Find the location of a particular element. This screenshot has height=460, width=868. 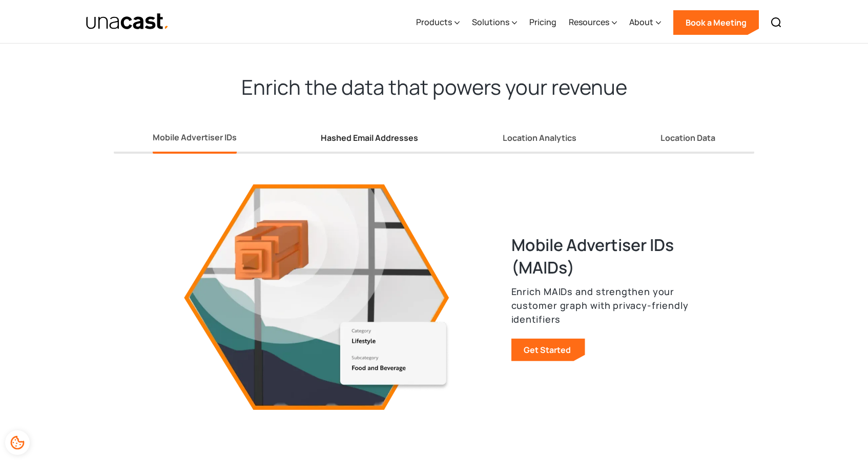

h2: Enrich the data that powers your revenue is located at coordinates (434, 87).